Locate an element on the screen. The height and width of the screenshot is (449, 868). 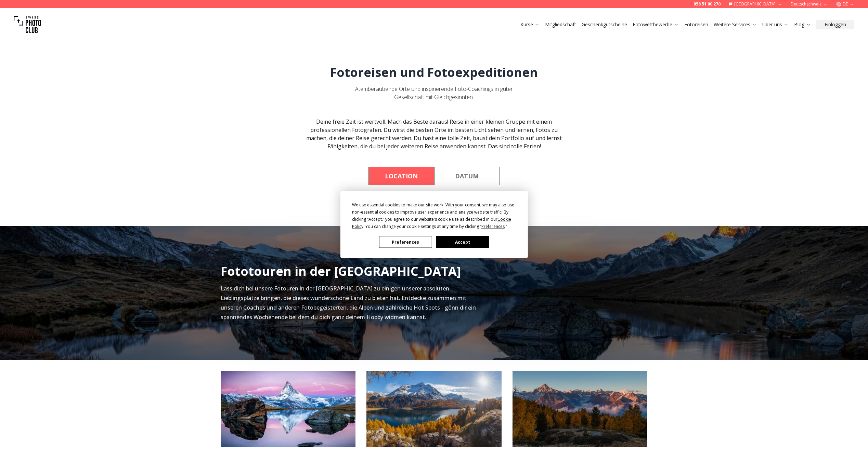
div: Cookie Consent Prompt is located at coordinates (434, 224).